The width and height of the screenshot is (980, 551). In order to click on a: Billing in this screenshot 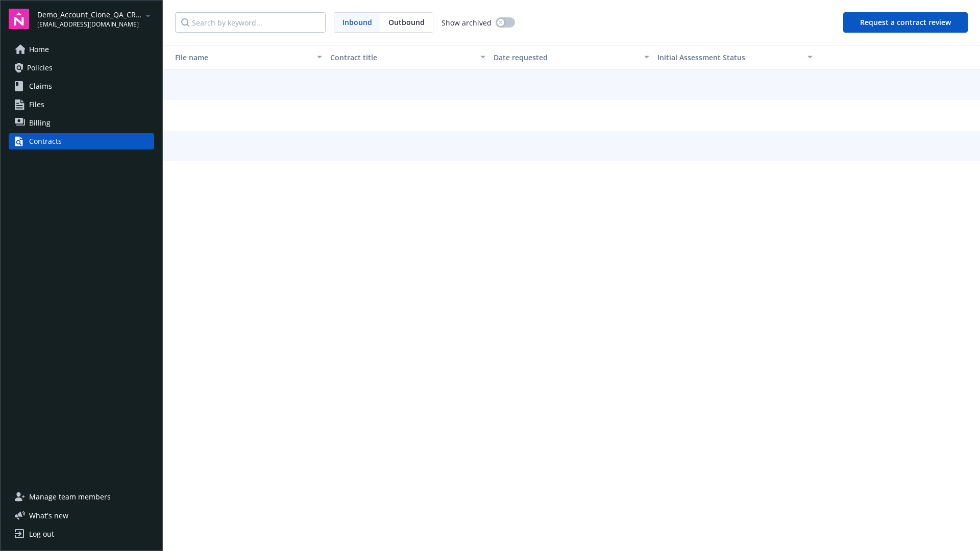, I will do `click(81, 123)`.